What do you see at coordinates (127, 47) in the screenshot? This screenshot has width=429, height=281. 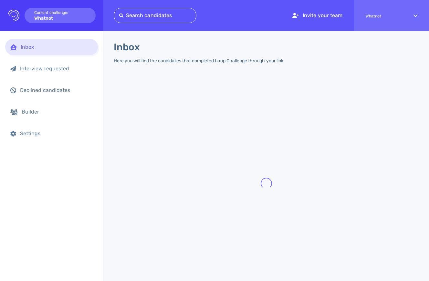 I see `h1: Inbox` at bounding box center [127, 47].